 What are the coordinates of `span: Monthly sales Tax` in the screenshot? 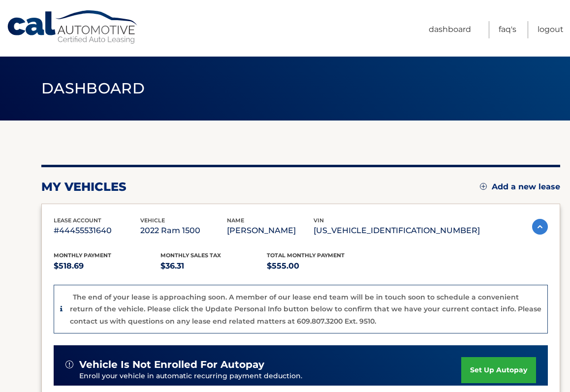 It's located at (191, 256).